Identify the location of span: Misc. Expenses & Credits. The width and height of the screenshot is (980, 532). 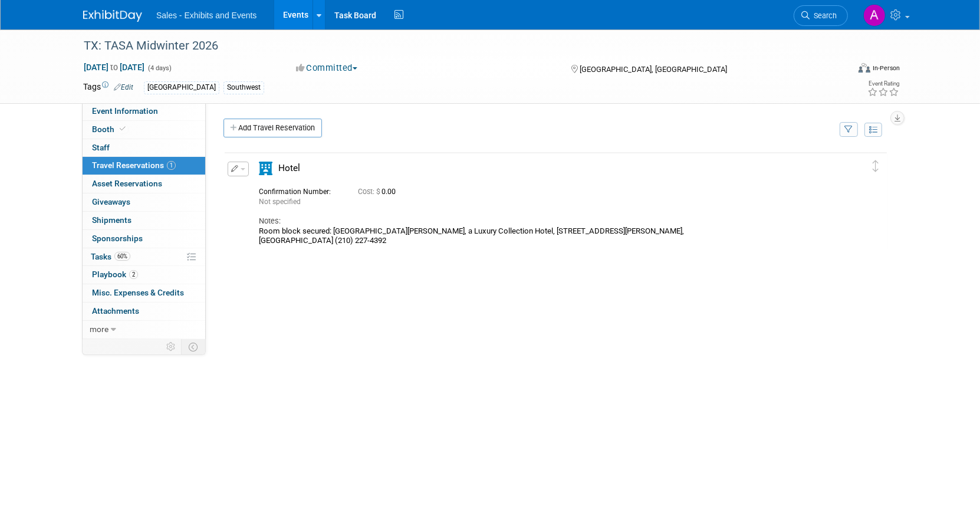
(138, 292).